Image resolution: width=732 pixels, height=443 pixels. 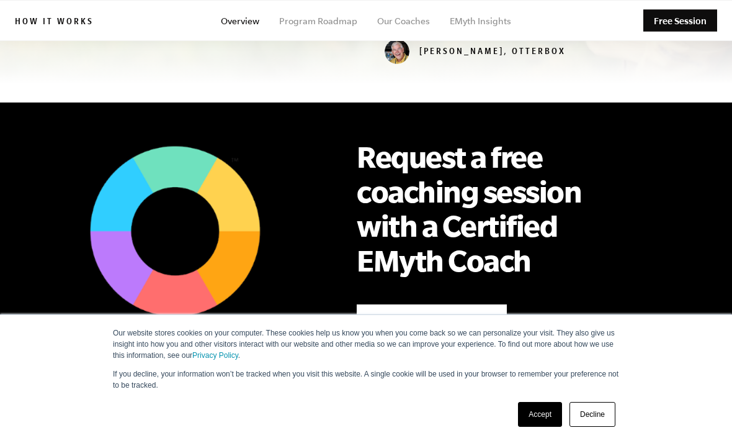 I want to click on p: Our website stores cookies on your computer. These cookies help us know you when you come back so..., so click(x=366, y=344).